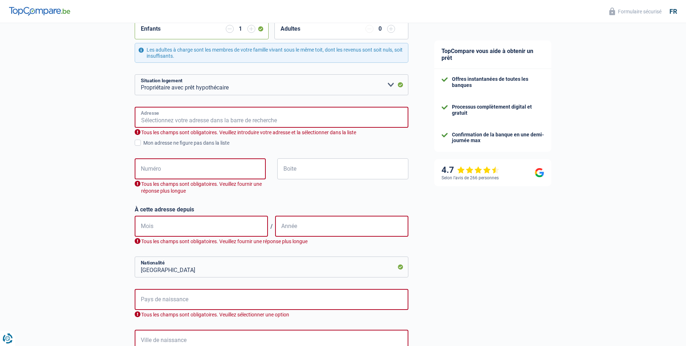  Describe the element at coordinates (201, 226) in the screenshot. I see `input: MM` at that location.